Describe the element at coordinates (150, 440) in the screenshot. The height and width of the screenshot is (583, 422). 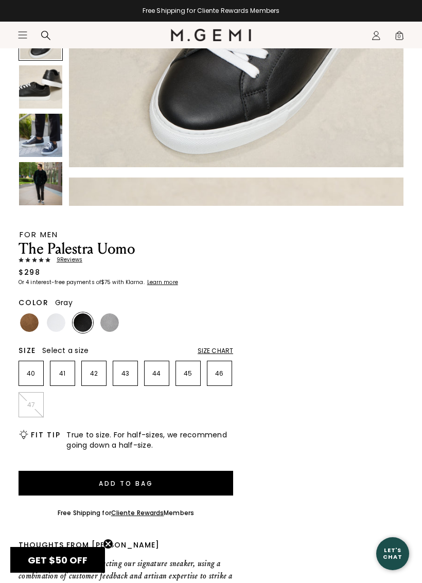
I see `span: True to size. For half-sizes, we recommend going down a half-size.` at that location.